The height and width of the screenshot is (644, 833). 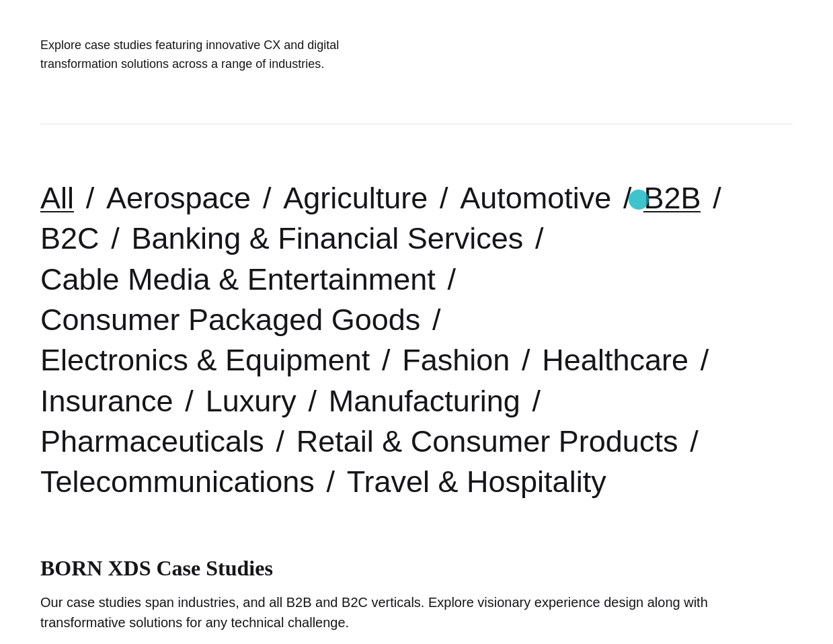 I want to click on a: Cable Media & Entertainment, so click(x=238, y=279).